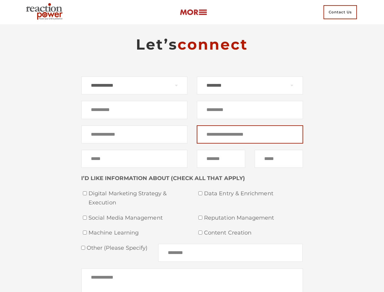 This screenshot has width=384, height=292. Describe the element at coordinates (45, 12) in the screenshot. I see `img: Executive Branding | Personal Branding Agency` at that location.